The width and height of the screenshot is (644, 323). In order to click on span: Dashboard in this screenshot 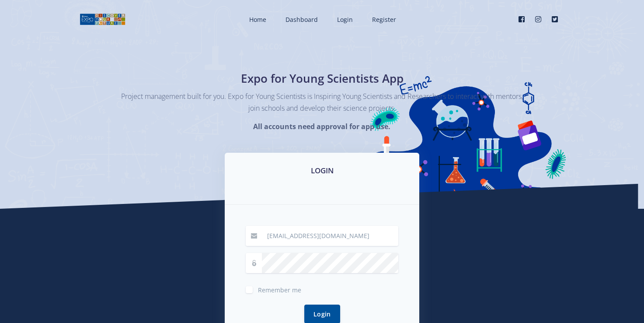, I will do `click(301, 19)`.